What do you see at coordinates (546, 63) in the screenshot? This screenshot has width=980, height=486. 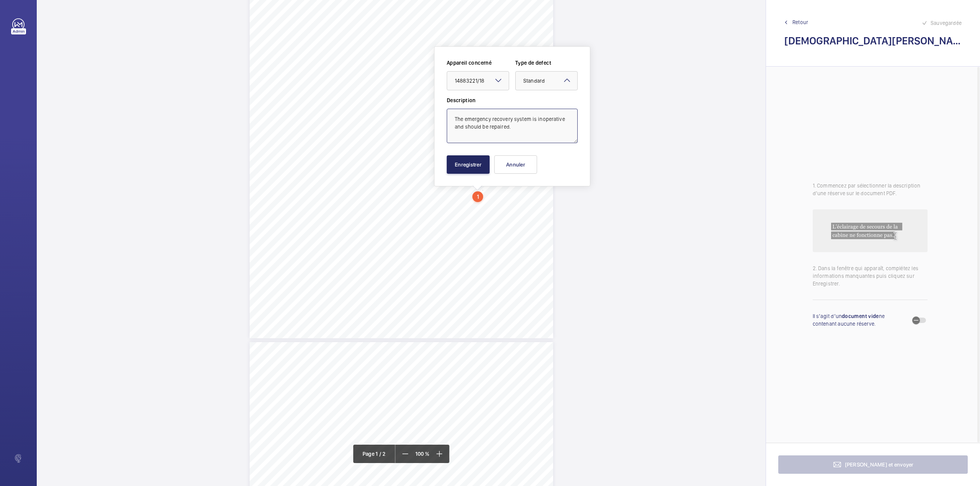 I see `label: Type de defect` at bounding box center [546, 63].